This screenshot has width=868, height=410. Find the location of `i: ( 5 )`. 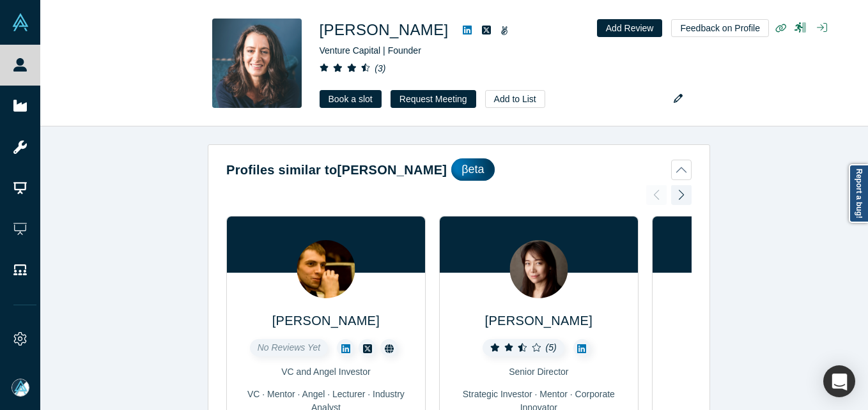

i: ( 5 ) is located at coordinates (551, 348).